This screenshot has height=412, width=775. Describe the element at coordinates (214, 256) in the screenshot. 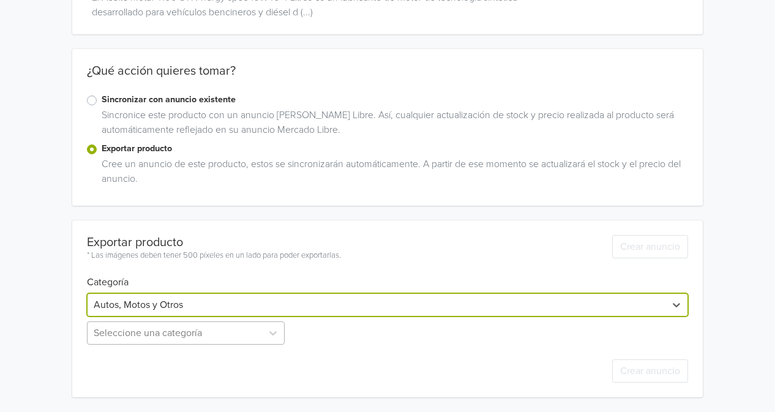

I see `div: * Las imágenes deben tener 500 píxeles en un lado para poder exportarlas.` at that location.